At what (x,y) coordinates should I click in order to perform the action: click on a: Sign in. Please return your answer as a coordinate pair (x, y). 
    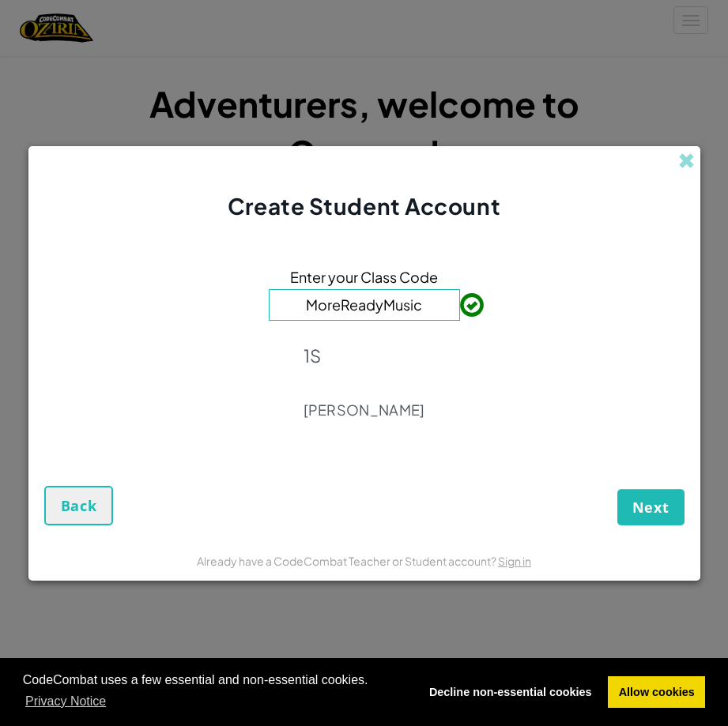
    Looking at the image, I should click on (514, 561).